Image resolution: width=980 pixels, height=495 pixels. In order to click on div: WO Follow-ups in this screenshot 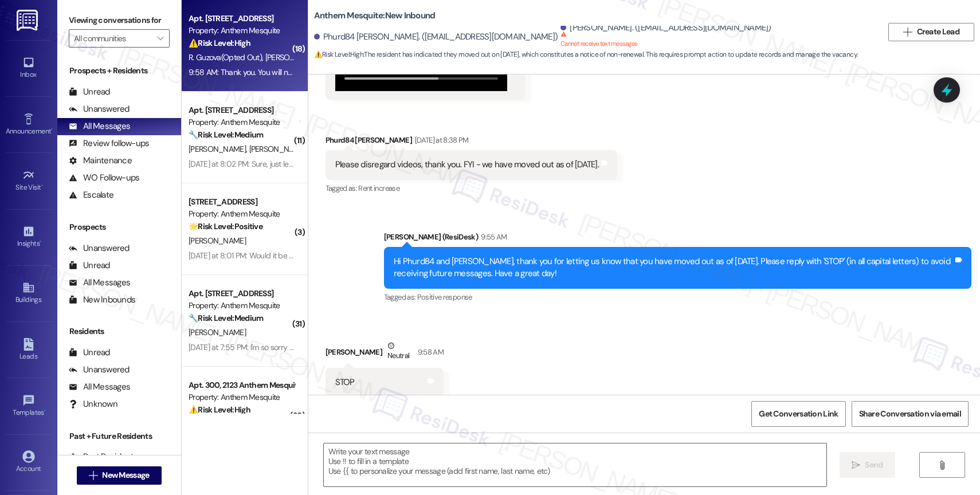, I will do `click(104, 177)`.